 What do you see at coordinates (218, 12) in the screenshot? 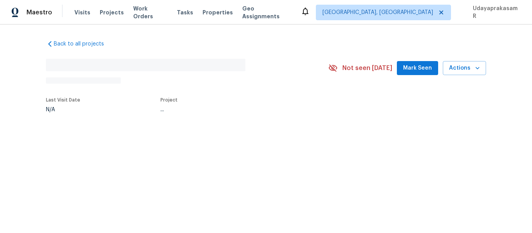
I see `span: Properties` at bounding box center [218, 12].